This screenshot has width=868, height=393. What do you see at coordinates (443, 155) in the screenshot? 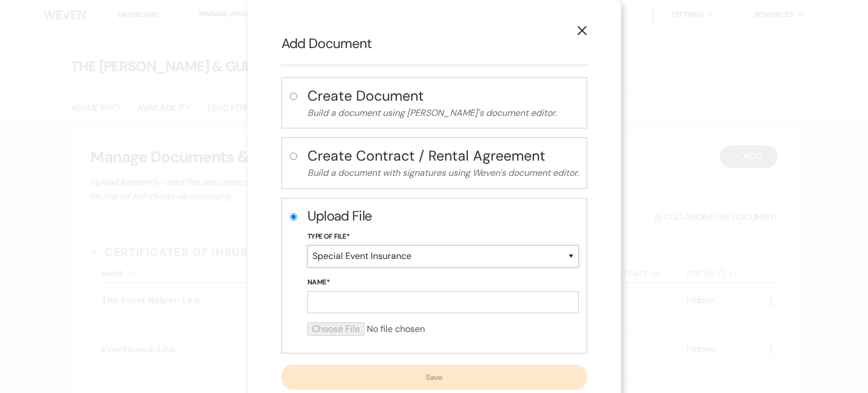
I see `h4: Create Contract / Rental Agreement` at bounding box center [443, 155].